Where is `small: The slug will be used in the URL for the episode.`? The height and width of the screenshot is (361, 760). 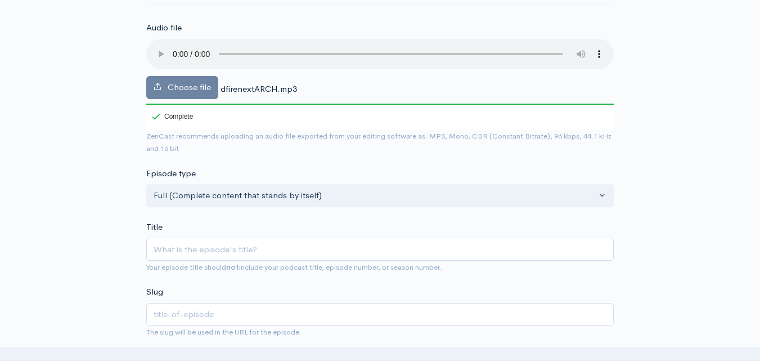
small: The slug will be used in the URL for the episode. is located at coordinates (224, 331).